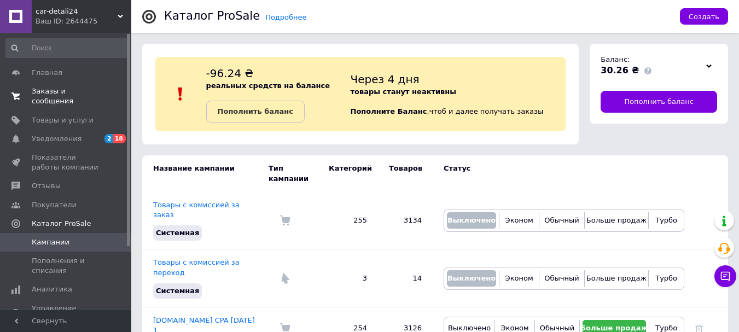 Image resolution: width=739 pixels, height=332 pixels. What do you see at coordinates (348, 278) in the screenshot?
I see `td: 3` at bounding box center [348, 278].